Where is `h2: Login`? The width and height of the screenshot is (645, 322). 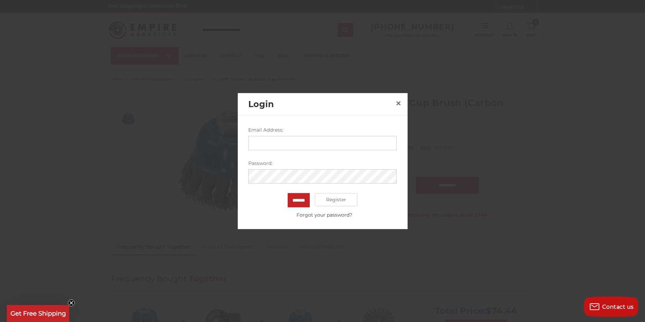
h2: Login is located at coordinates (321, 104).